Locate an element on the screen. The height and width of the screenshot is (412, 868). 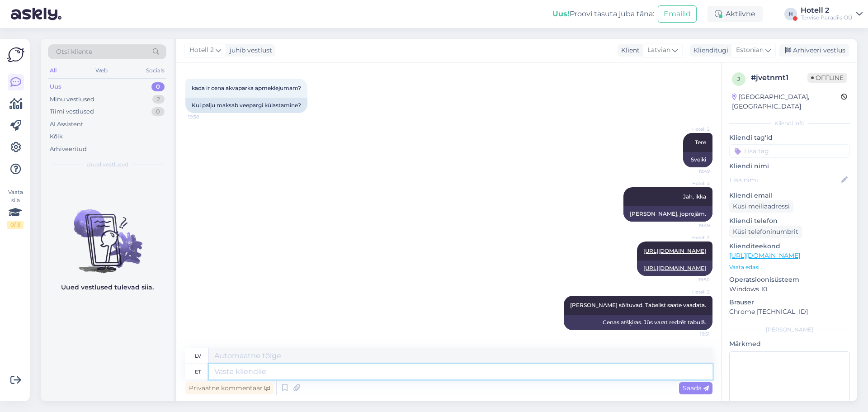
div: 0 / 3 is located at coordinates (15, 225).